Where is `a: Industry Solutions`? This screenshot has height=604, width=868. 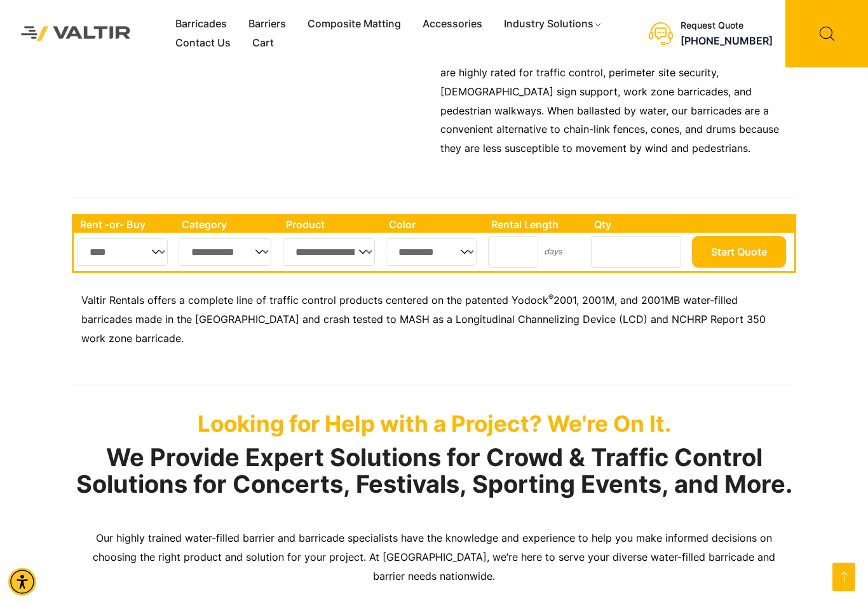
a: Industry Solutions is located at coordinates (553, 24).